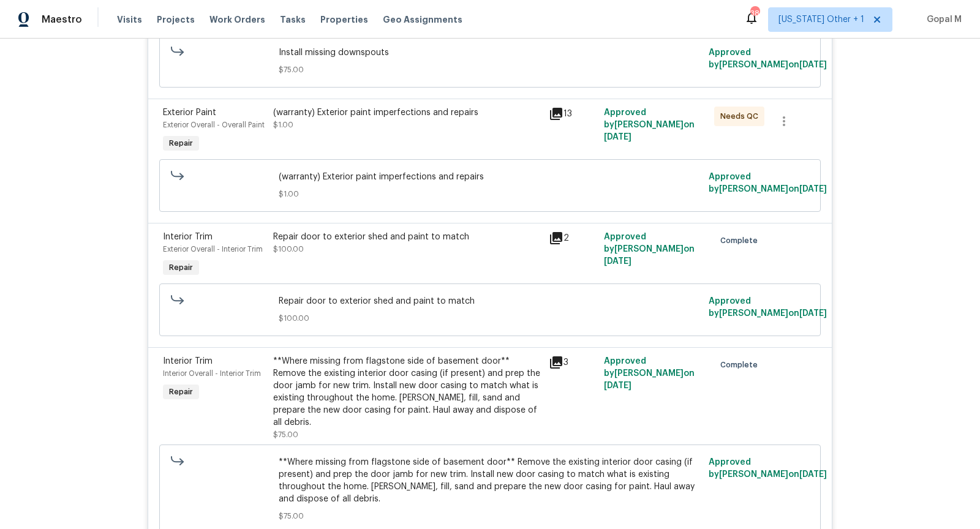  What do you see at coordinates (407, 236) in the screenshot?
I see `div: Repair door to exterior shed and paint to match` at bounding box center [407, 236].